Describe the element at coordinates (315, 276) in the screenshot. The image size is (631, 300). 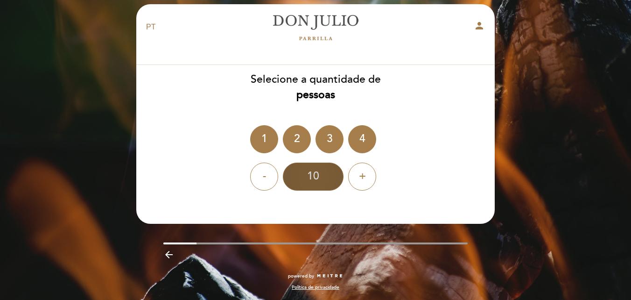
I see `a: powered by` at that location.